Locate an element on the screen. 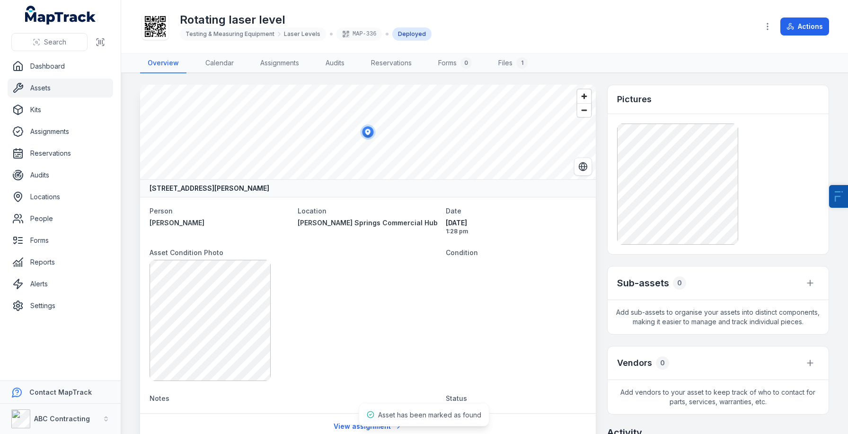  span: Person is located at coordinates (161, 211).